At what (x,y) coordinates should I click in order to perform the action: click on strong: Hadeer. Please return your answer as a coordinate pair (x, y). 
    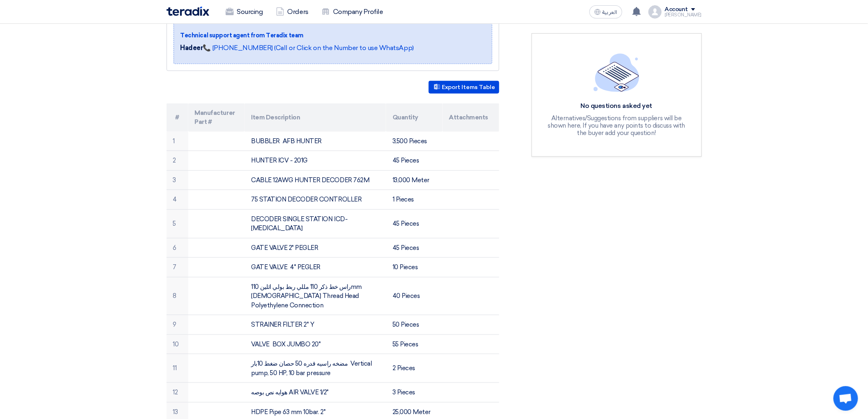
    Looking at the image, I should click on (191, 48).